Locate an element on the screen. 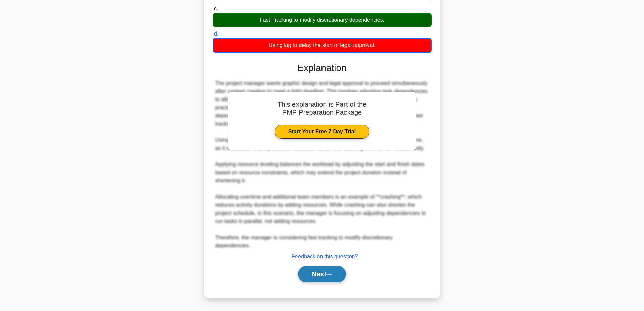  div: Using lag to delay the start of legal approval. is located at coordinates (322, 45).